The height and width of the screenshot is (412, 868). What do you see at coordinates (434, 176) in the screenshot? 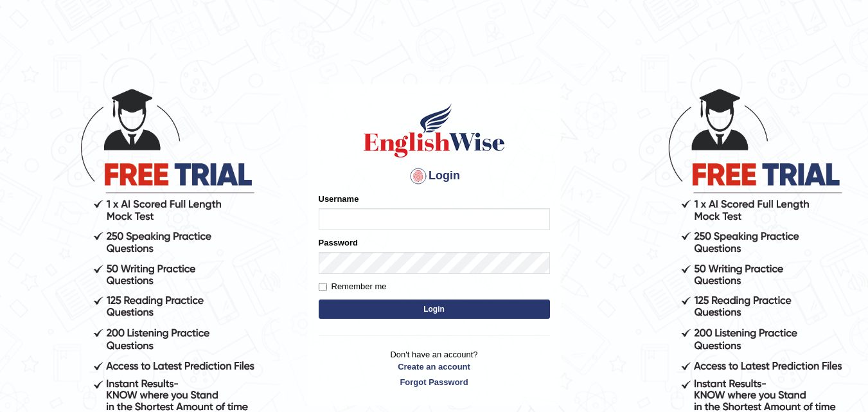
I see `h4: Login` at bounding box center [434, 176].